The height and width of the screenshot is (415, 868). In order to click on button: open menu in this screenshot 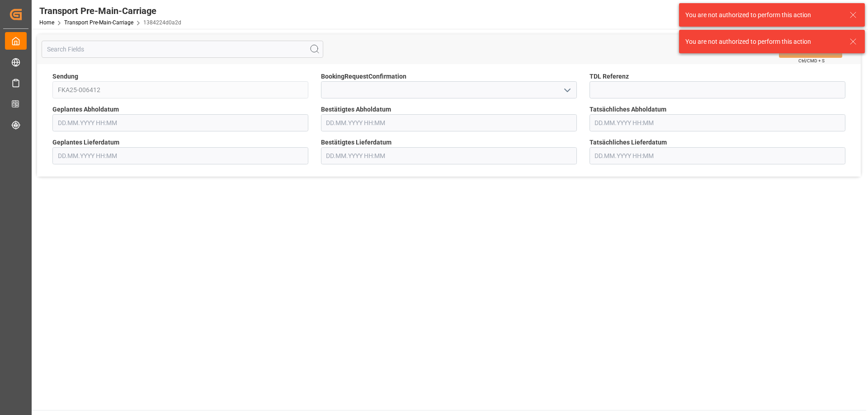, I will do `click(566, 89)`.